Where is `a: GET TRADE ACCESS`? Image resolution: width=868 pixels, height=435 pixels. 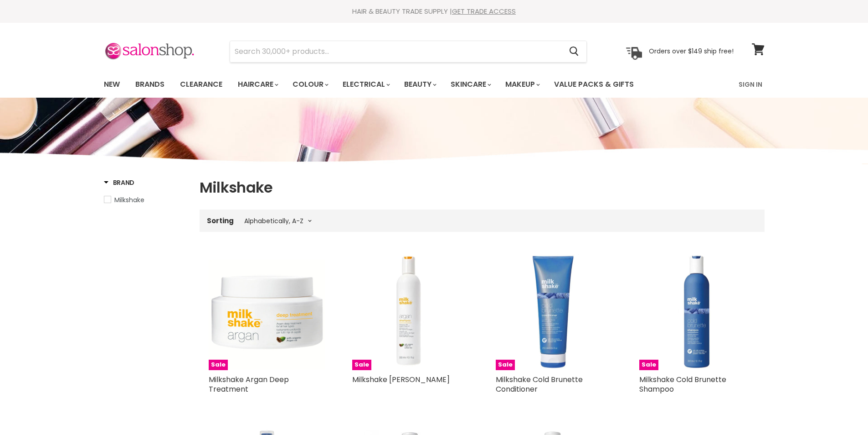
a: GET TRADE ACCESS is located at coordinates (484, 11).